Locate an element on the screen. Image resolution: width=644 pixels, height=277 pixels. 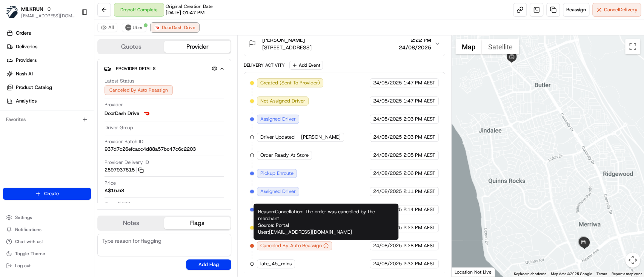
img: doordash_logo_v2.png is located at coordinates (157, 28).